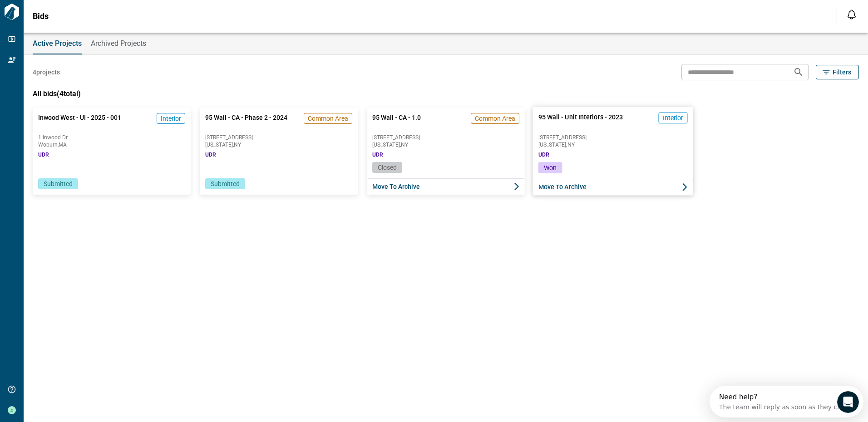 Image resolution: width=868 pixels, height=422 pixels. I want to click on span: 4 projects, so click(46, 72).